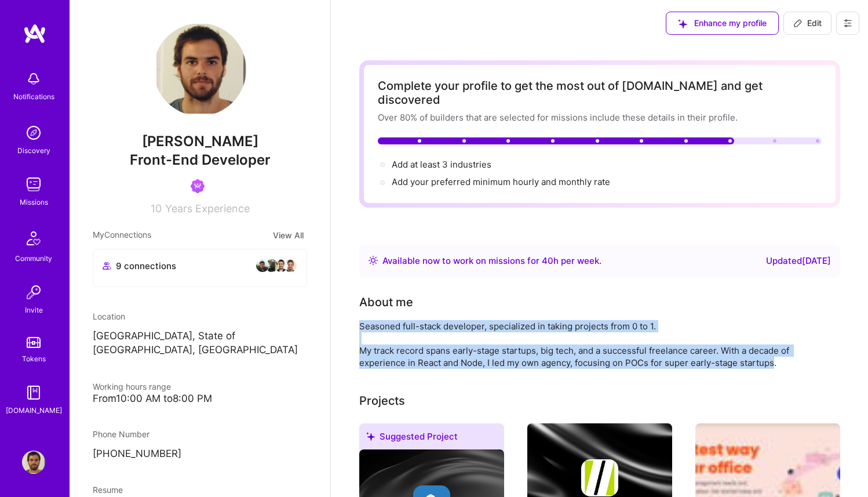 This screenshot has height=497, width=868. I want to click on a: User Avatar, so click(34, 462).